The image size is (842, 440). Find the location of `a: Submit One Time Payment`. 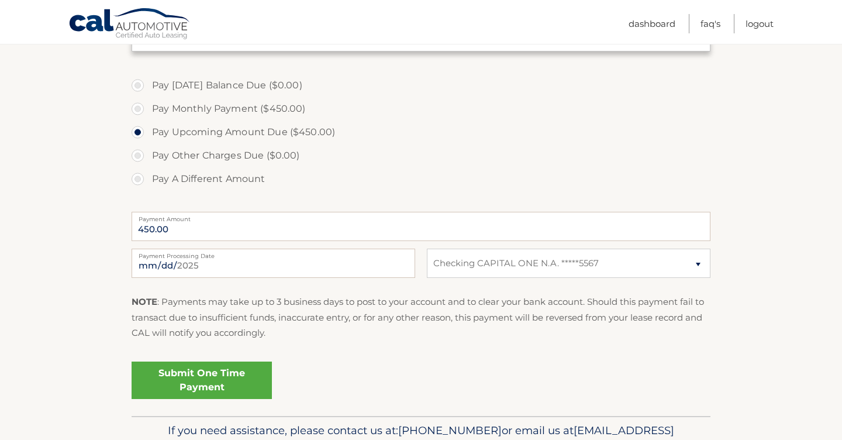

a: Submit One Time Payment is located at coordinates (202, 380).